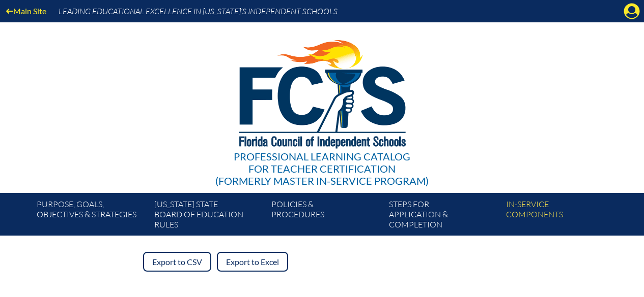 Image resolution: width=644 pixels, height=297 pixels. I want to click on a: Purpose, goals,objectives & strategies, so click(91, 216).